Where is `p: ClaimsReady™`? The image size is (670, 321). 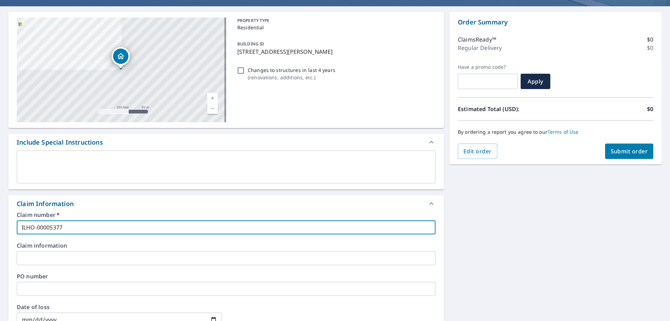 p: ClaimsReady™ is located at coordinates (477, 39).